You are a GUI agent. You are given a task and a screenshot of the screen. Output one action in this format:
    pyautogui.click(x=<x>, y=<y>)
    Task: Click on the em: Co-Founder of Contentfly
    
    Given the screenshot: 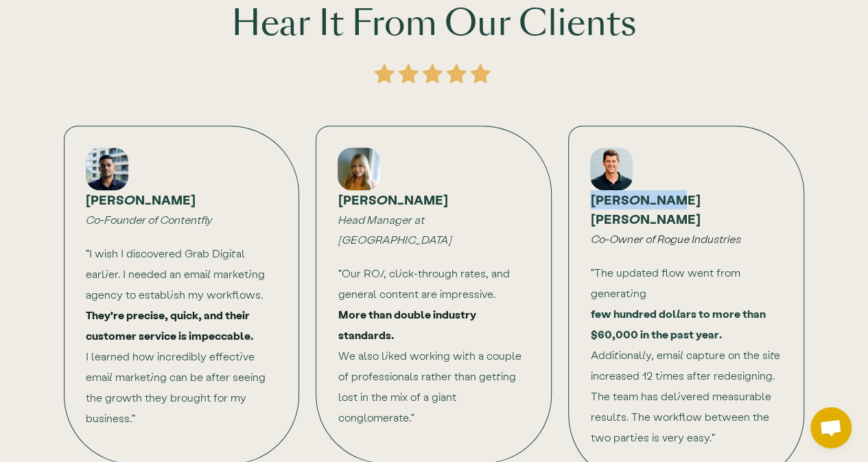 What is the action you would take?
    pyautogui.click(x=149, y=219)
    